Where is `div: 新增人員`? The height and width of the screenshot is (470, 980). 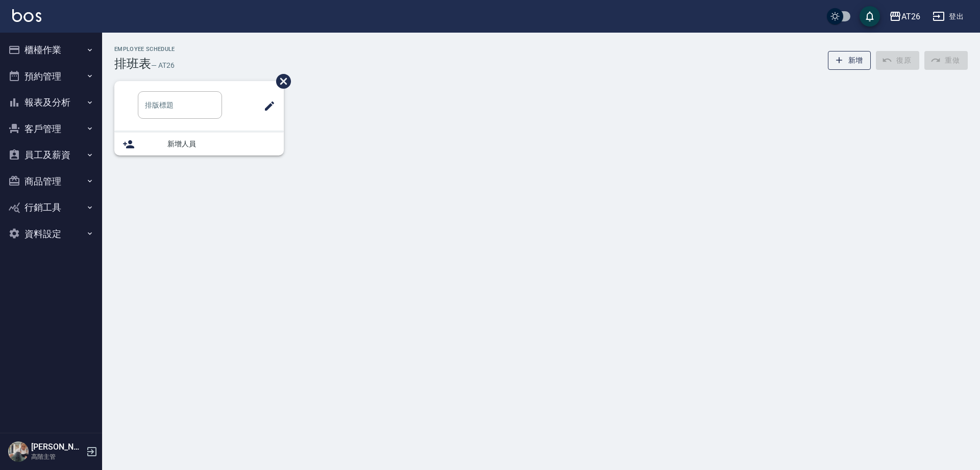 div: 新增人員 is located at coordinates (199, 144).